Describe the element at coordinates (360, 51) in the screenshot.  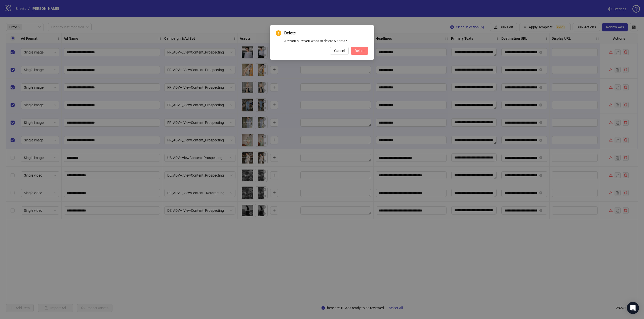
I see `button: Delete` at that location.